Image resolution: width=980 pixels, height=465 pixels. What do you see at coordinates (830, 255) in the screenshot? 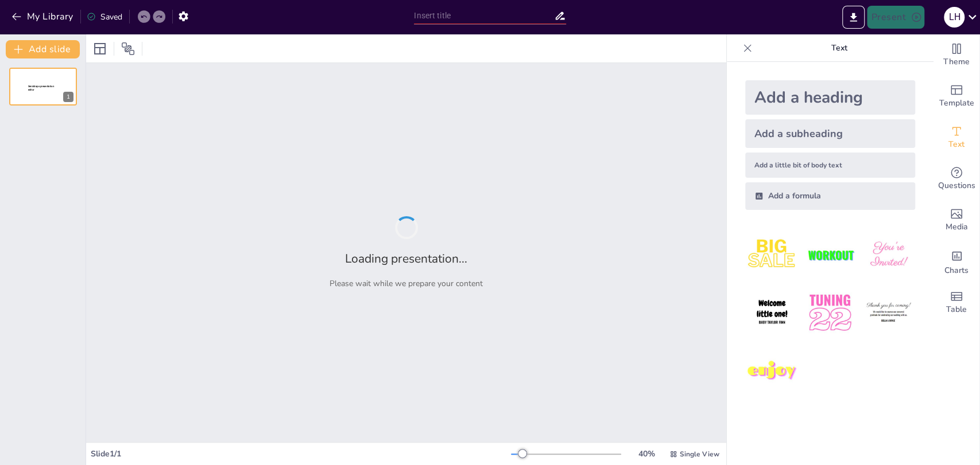
I see `img: 2.jpeg` at bounding box center [830, 255].